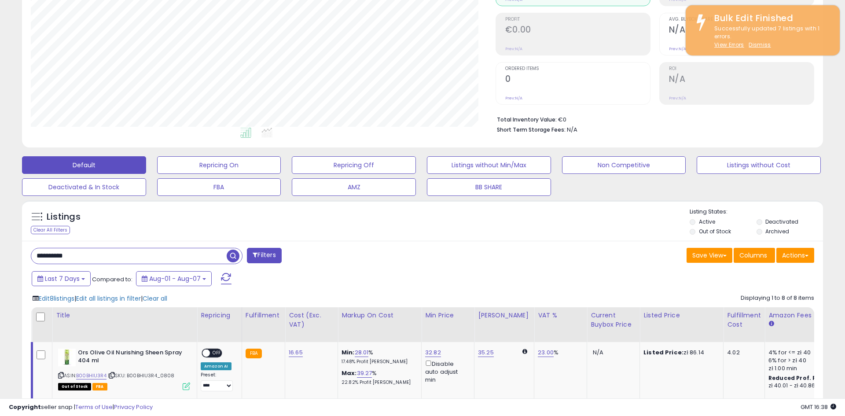 The image size is (845, 416). I want to click on b: Max:, so click(349, 373).